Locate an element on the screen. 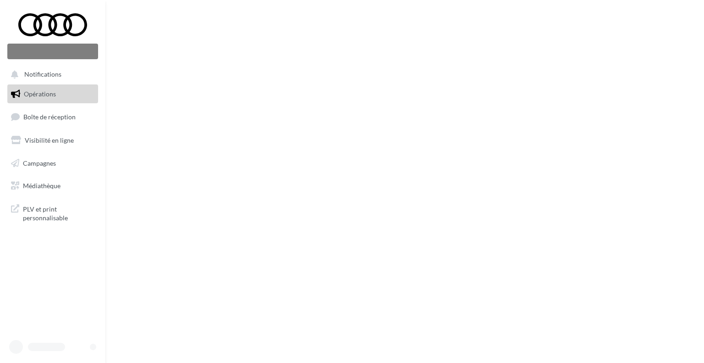 Image resolution: width=704 pixels, height=363 pixels. span: Visibilité en ligne is located at coordinates (49, 140).